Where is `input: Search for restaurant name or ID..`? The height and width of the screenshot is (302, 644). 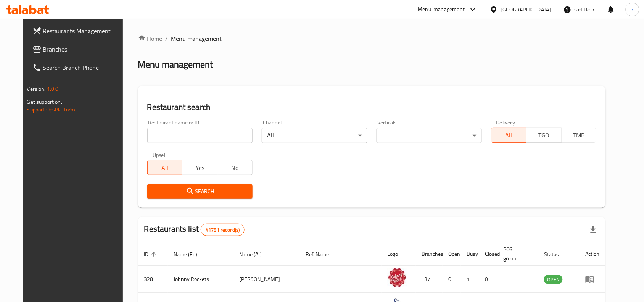
input: Search for restaurant name or ID.. is located at coordinates (199, 135).